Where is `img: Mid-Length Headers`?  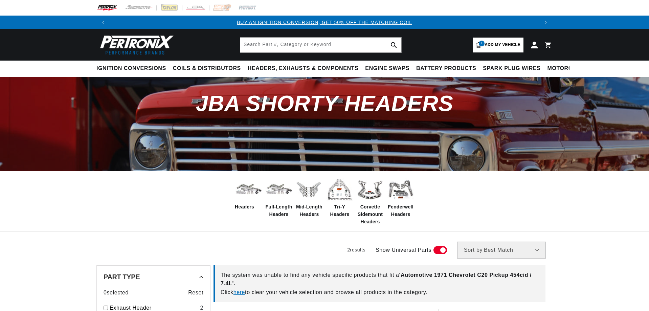
img: Mid-Length Headers is located at coordinates (309, 189).